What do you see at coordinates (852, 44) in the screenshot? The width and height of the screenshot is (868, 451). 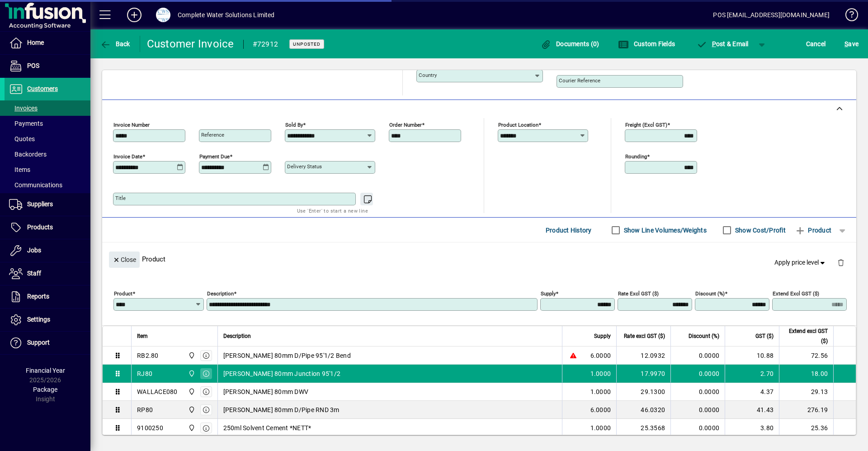 I see `button: Save` at bounding box center [852, 44].